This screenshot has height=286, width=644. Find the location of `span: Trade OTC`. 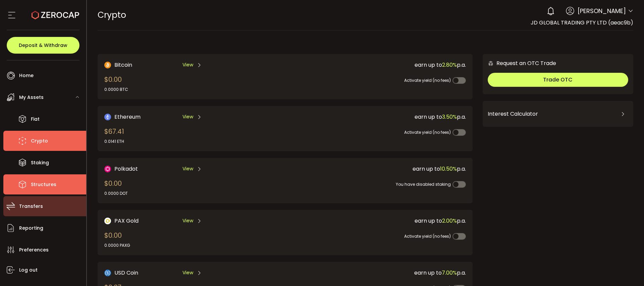

span: Trade OTC is located at coordinates (558, 79).